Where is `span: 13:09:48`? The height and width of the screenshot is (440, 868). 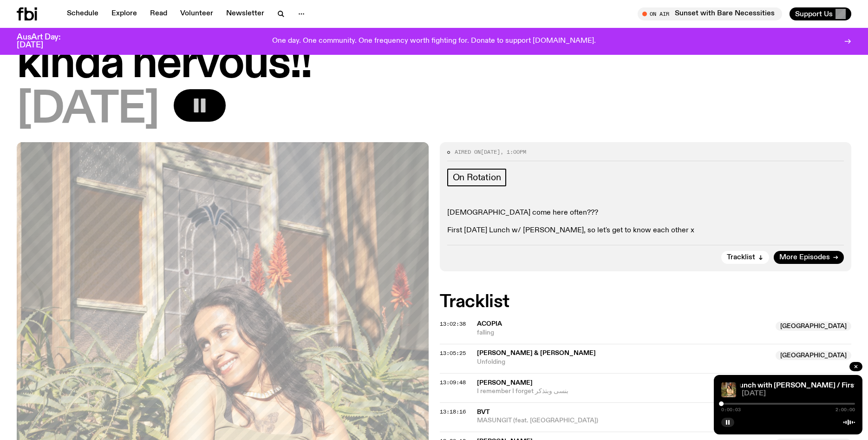 span: 13:09:48 is located at coordinates (453, 383).